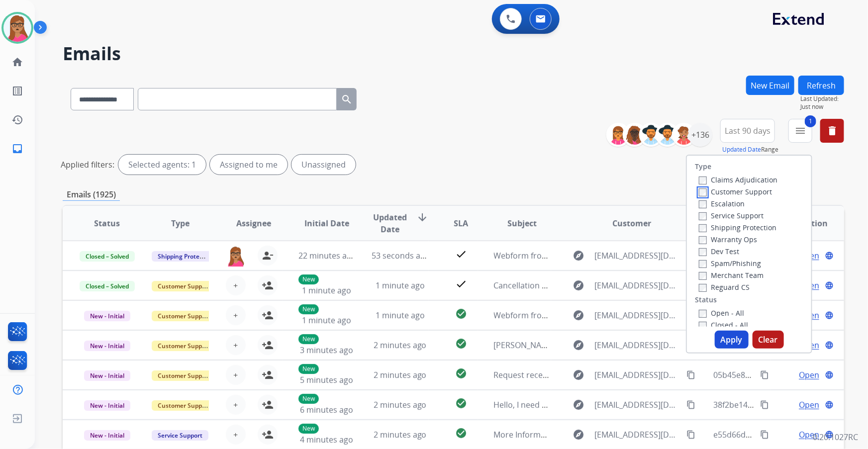  I want to click on span: Closed – Solved, so click(106, 285).